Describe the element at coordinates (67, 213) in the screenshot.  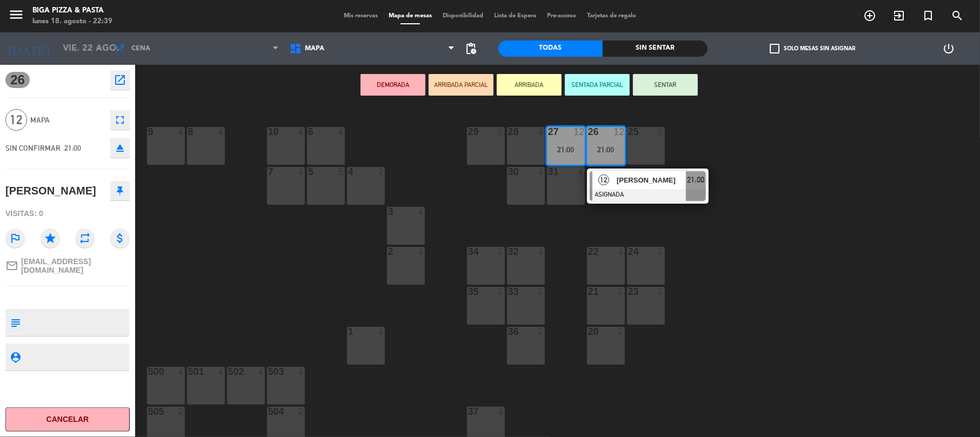
I see `div: Visitas: 0` at that location.